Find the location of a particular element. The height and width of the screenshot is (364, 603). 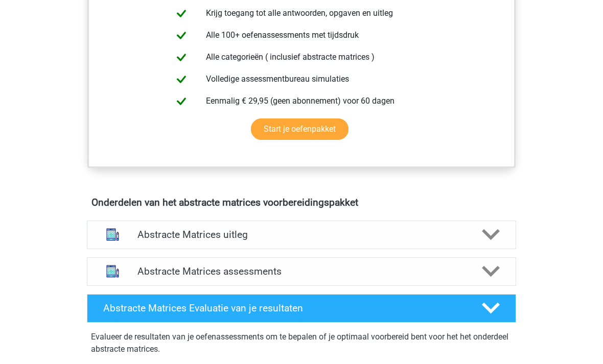

img: abstracte matrices uitleg is located at coordinates (112, 234).